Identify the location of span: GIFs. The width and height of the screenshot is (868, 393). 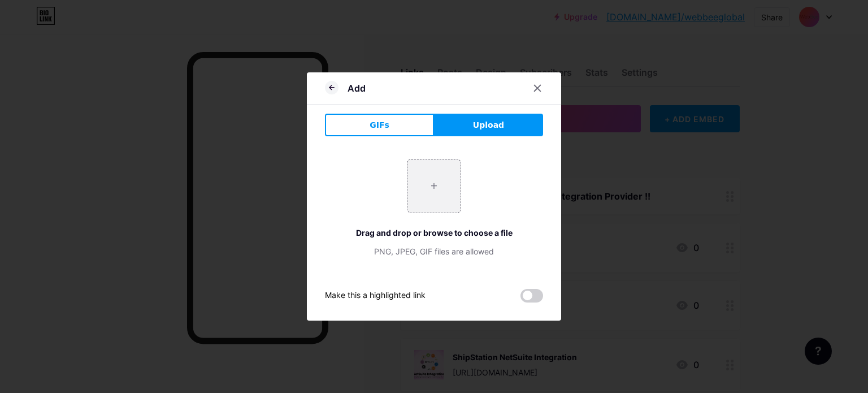
(379, 125).